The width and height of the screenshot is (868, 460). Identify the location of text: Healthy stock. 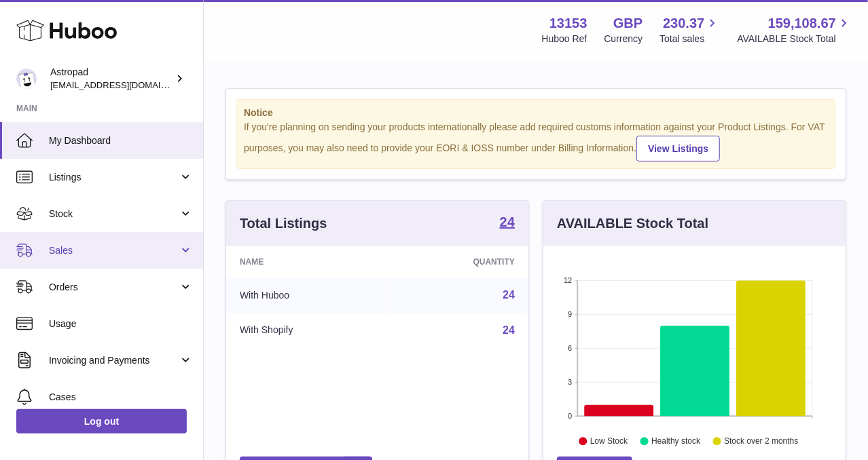
(676, 441).